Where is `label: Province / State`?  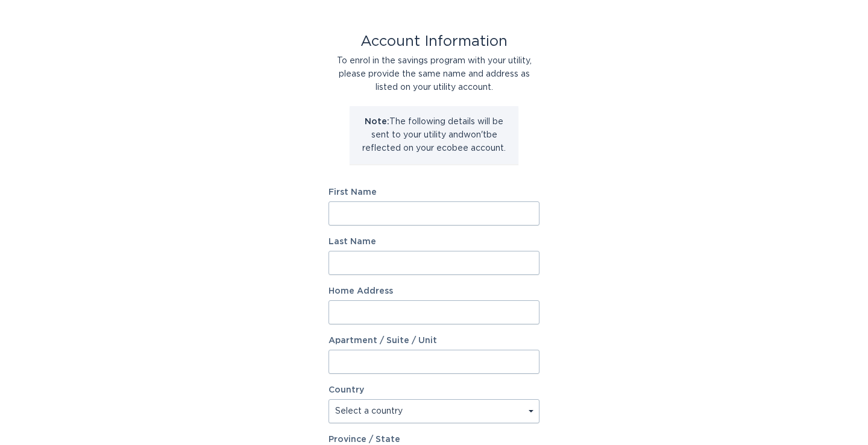
label: Province / State is located at coordinates (364, 440).